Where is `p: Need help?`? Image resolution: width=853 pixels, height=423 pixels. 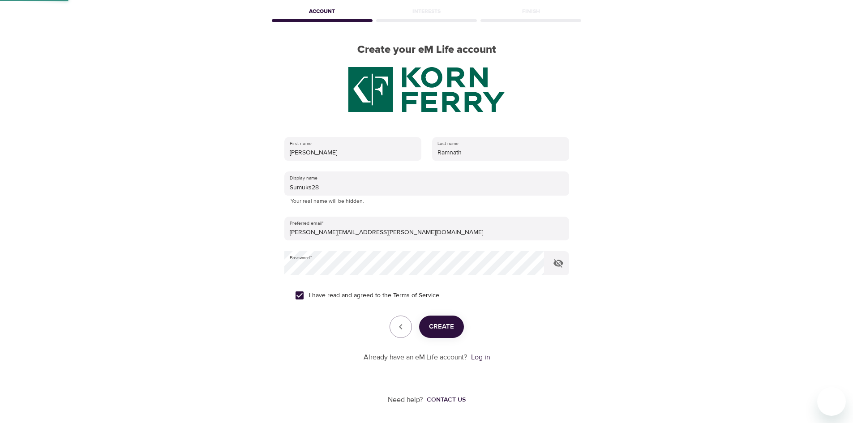
p: Need help? is located at coordinates (405, 400).